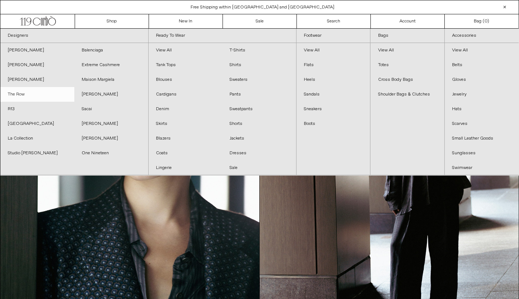  I want to click on a: Shirts, so click(259, 65).